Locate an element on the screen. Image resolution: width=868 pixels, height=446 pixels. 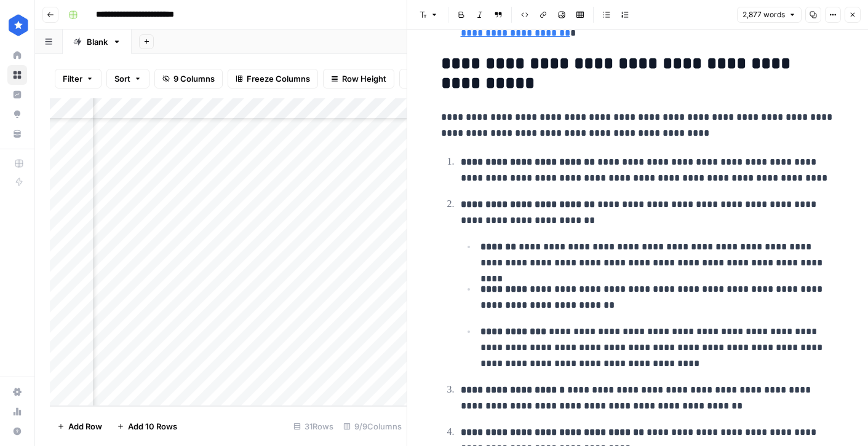
a: Insights is located at coordinates (17, 95).